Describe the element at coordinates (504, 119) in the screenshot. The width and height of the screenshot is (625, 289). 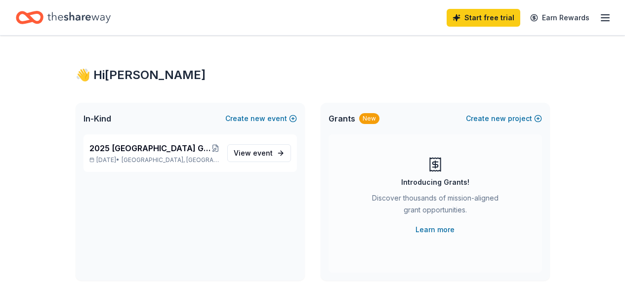
I see `button: Createnewproject` at that location.